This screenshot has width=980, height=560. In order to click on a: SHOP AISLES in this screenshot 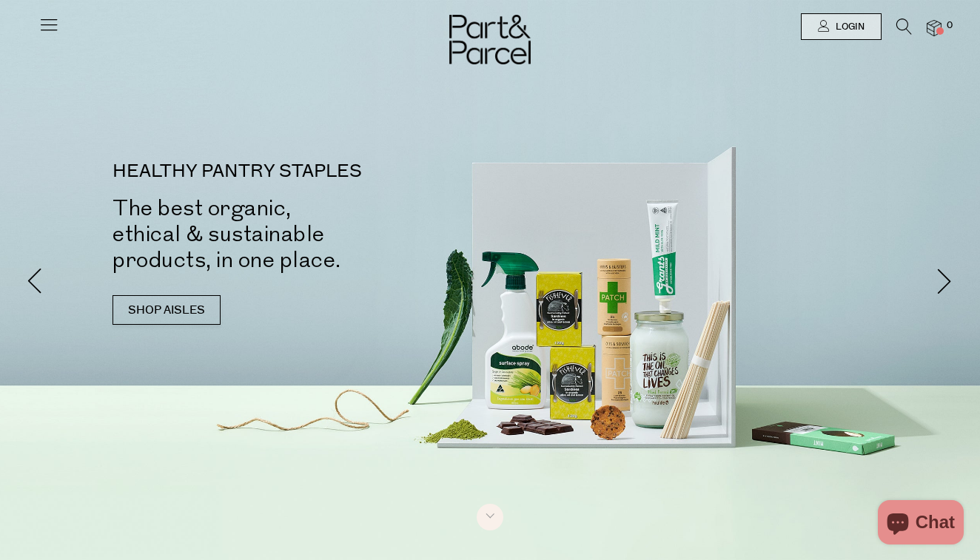, I will do `click(167, 310)`.